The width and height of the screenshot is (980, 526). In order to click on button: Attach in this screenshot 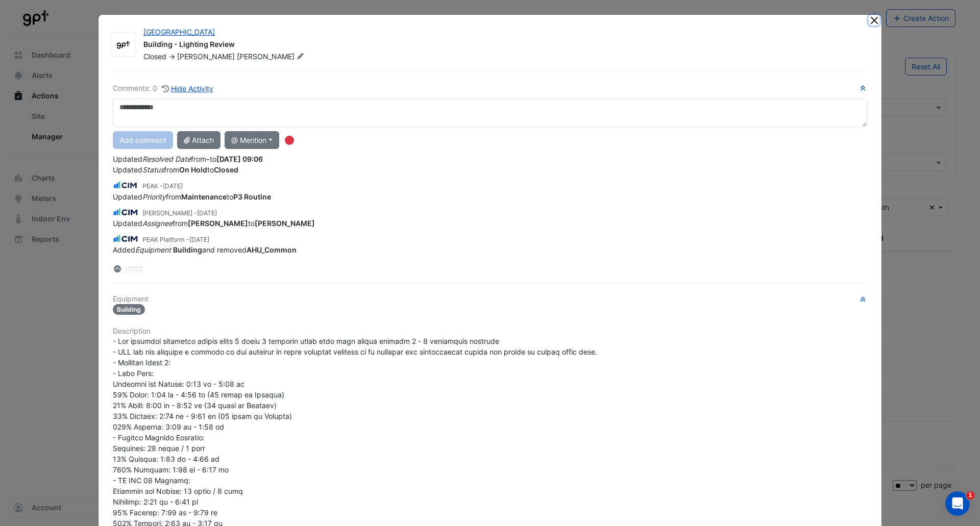, I will do `click(198, 140)`.